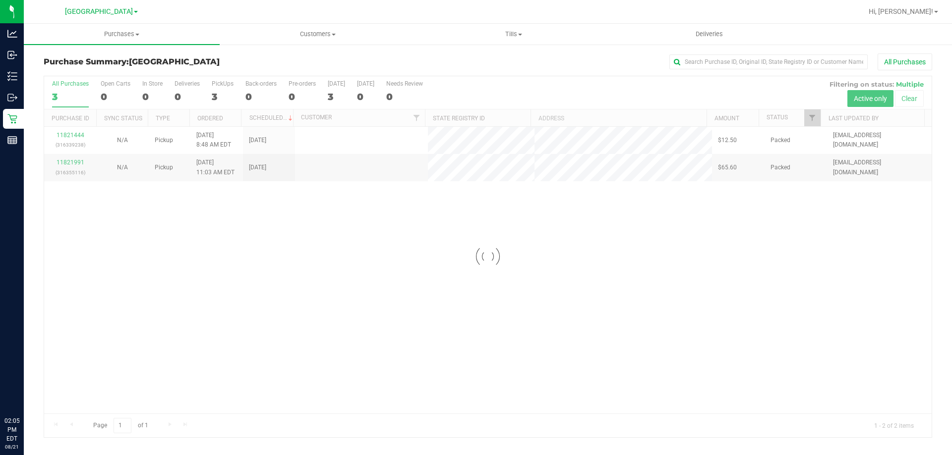  I want to click on a: Tills, so click(513, 34).